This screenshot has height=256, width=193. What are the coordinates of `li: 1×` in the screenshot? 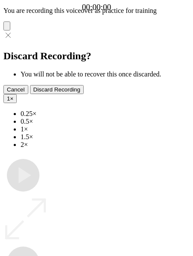 It's located at (105, 129).